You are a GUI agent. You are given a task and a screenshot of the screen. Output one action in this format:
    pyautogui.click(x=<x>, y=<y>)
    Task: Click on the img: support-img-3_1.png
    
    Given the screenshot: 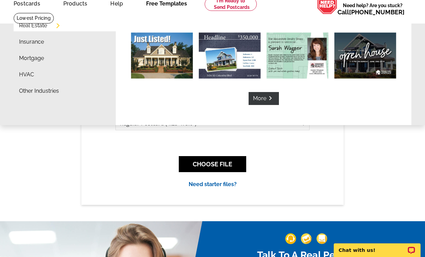 What is the action you would take?
    pyautogui.click(x=322, y=238)
    